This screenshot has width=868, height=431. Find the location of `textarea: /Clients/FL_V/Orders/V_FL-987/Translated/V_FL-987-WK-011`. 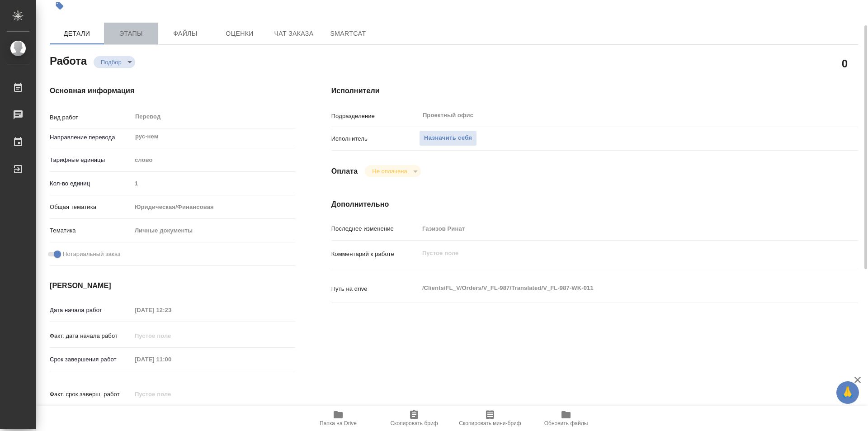

textarea: /Clients/FL_V/Orders/V_FL-987/Translated/V_FL-987-WK-011 is located at coordinates (617, 288).